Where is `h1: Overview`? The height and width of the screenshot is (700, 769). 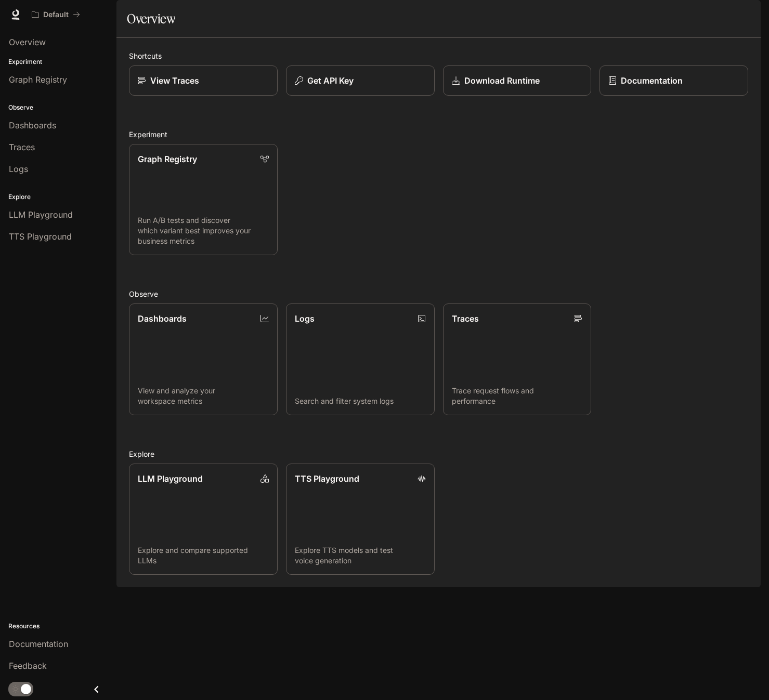
h1: Overview is located at coordinates (150, 19).